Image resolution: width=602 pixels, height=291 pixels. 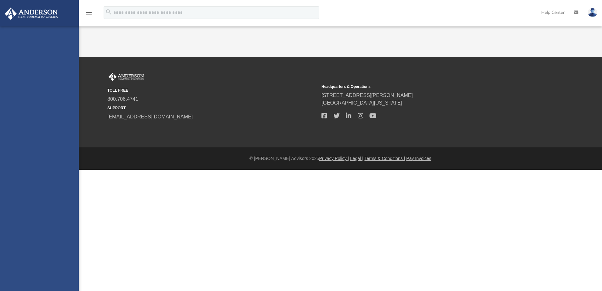 I want to click on small: TOLL FREE, so click(x=212, y=90).